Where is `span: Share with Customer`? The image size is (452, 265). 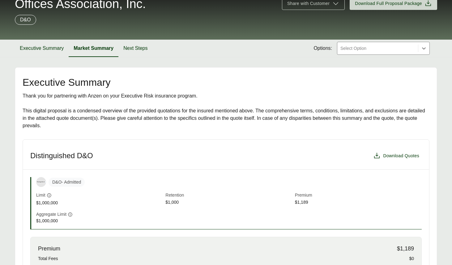 span: Share with Customer is located at coordinates (308, 3).